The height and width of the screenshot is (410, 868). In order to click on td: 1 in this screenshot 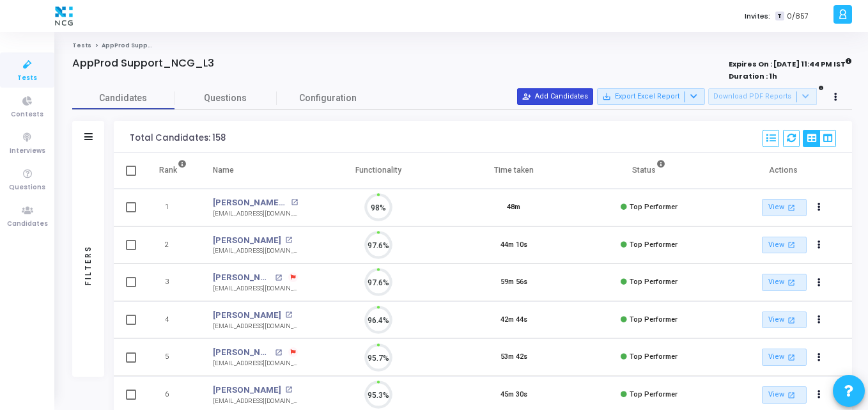, I will do `click(172, 207)`.